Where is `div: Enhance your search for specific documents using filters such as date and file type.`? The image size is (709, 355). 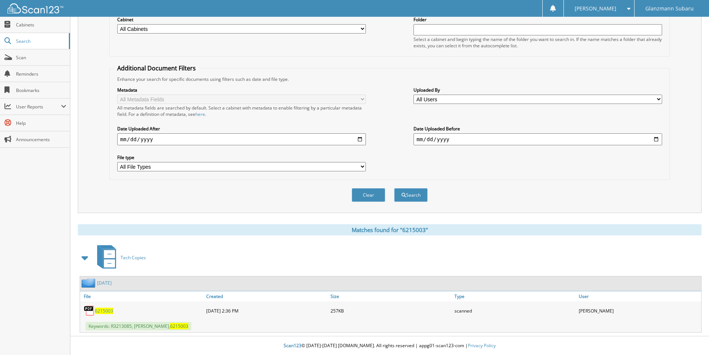 div: Enhance your search for specific documents using filters such as date and file type. is located at coordinates (390, 79).